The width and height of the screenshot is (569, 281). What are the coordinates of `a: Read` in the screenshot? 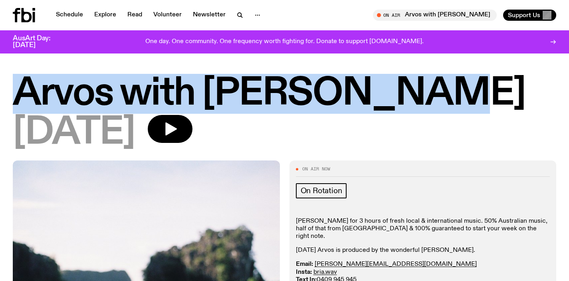 It's located at (134, 15).